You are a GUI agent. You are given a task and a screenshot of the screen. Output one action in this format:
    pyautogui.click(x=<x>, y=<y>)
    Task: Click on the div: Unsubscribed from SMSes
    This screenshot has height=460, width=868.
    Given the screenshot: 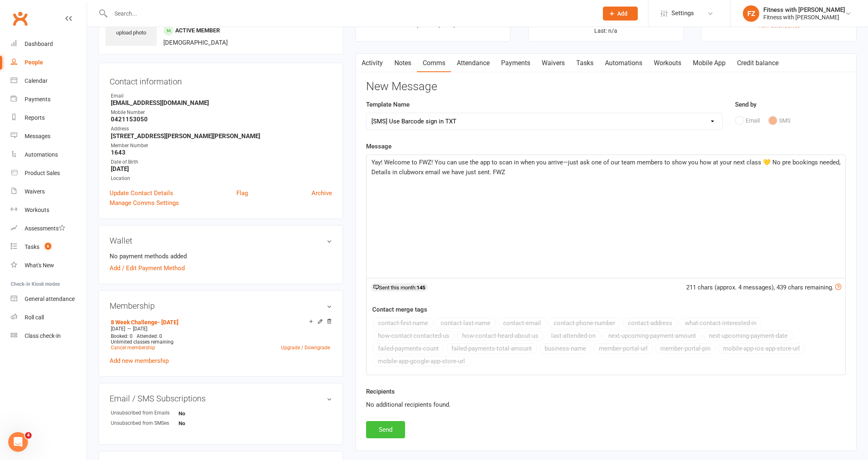 What is the action you would take?
    pyautogui.click(x=144, y=424)
    